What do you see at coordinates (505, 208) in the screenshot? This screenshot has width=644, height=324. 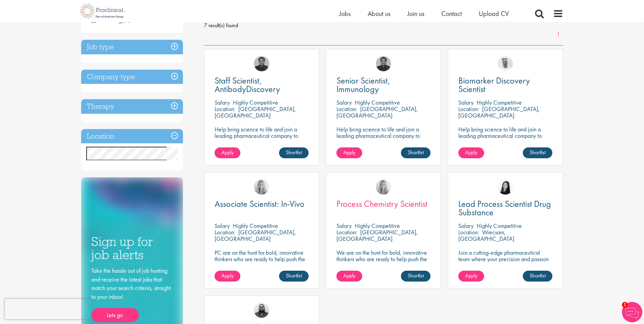 I see `span: Lead Process Scientist Drug Substance` at bounding box center [505, 208].